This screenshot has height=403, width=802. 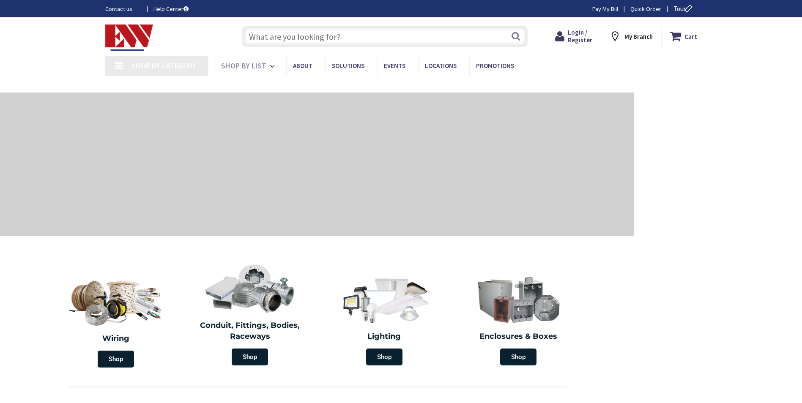 I want to click on span: Locations, so click(x=440, y=65).